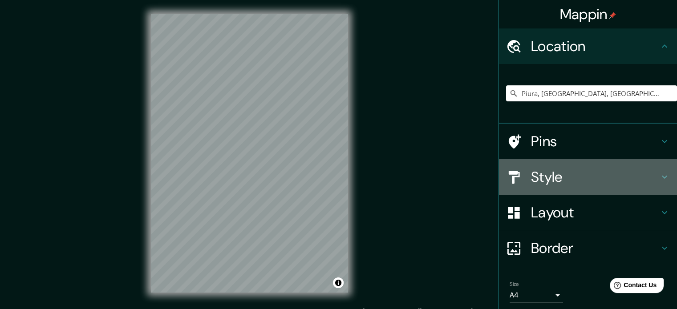 The height and width of the screenshot is (309, 677). Describe the element at coordinates (595, 46) in the screenshot. I see `h4: Location` at that location.